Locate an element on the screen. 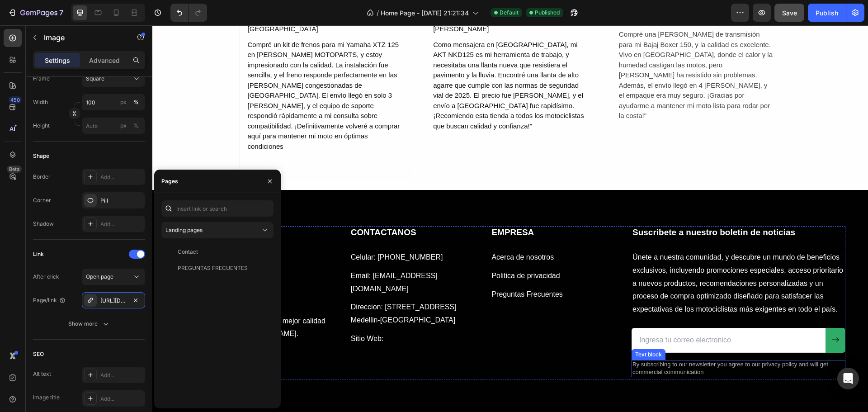  input: Ingresa tu correo electronico is located at coordinates (575, 314).